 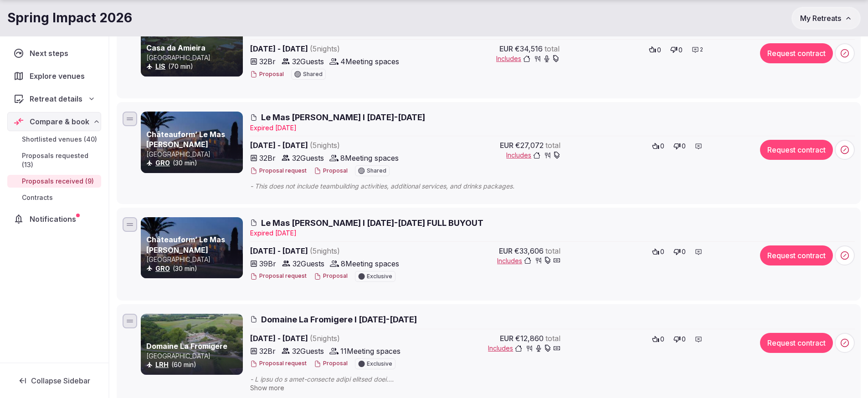 What do you see at coordinates (194, 66) in the screenshot?
I see `div: (70 min)` at bounding box center [194, 66].